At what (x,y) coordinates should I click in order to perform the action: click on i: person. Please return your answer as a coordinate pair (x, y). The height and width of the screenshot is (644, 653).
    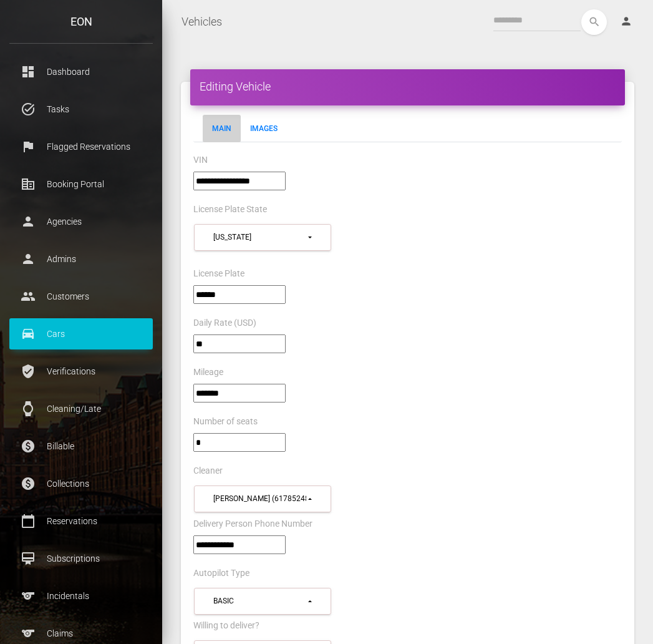
    Looking at the image, I should click on (626, 21).